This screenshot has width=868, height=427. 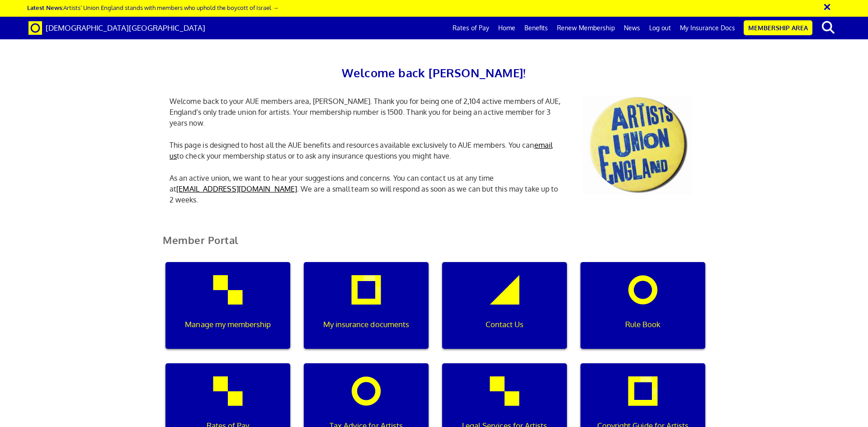 I want to click on a: My Insurance Docs, so click(x=708, y=28).